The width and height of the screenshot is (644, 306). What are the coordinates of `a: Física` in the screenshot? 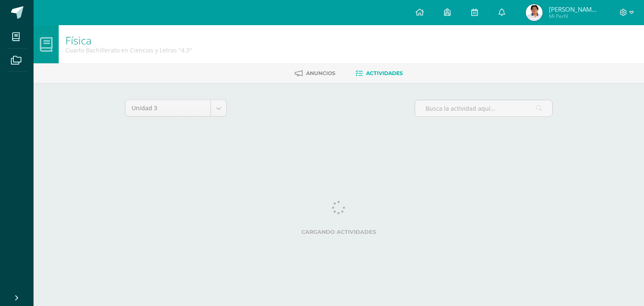 It's located at (78, 40).